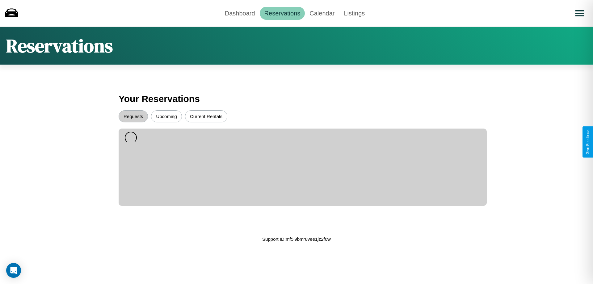 The image size is (593, 284). Describe the element at coordinates (167, 116) in the screenshot. I see `button: Upcoming` at that location.